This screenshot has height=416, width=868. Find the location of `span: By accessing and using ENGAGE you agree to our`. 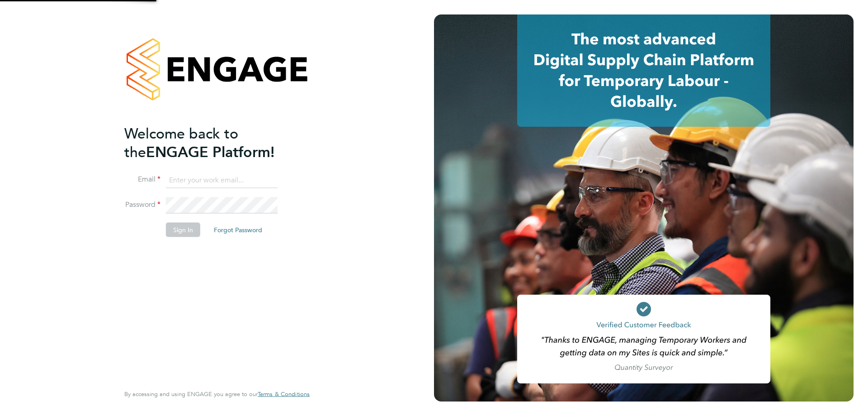

span: By accessing and using ENGAGE you agree to our is located at coordinates (217, 394).